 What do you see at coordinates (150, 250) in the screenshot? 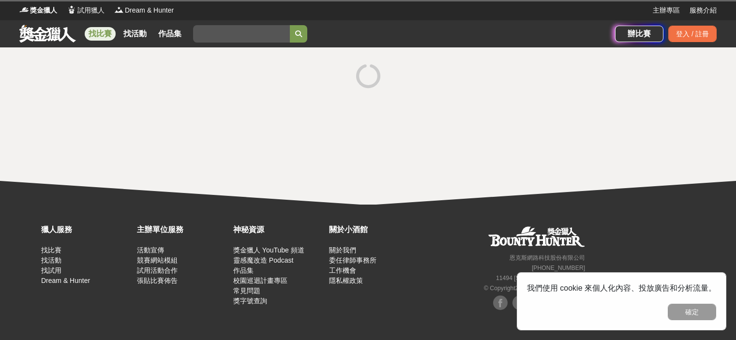
I see `a: 活動宣傳` at bounding box center [150, 250].